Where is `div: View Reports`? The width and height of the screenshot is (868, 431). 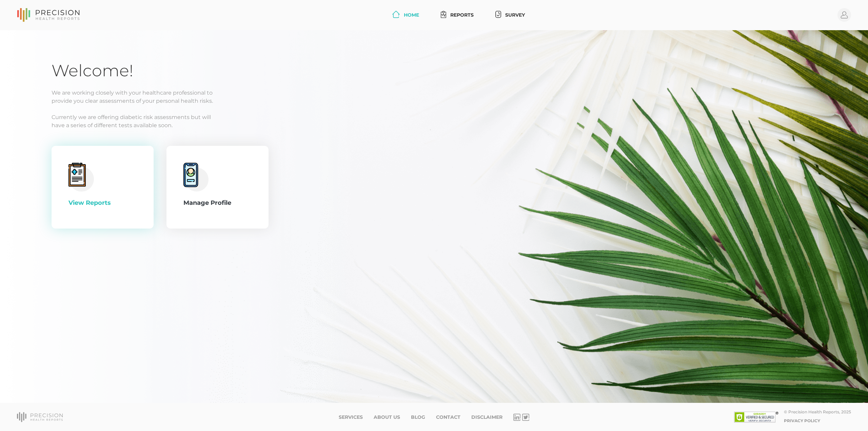
div: View Reports is located at coordinates (102, 203).